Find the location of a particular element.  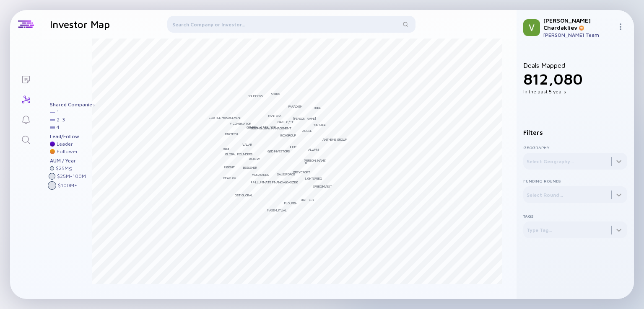

span: 812,080 is located at coordinates (553, 79).